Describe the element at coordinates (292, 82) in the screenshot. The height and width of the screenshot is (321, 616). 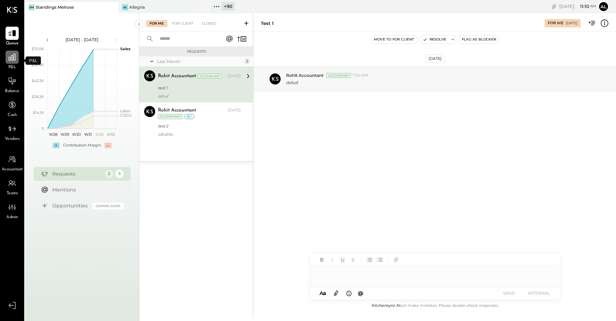
I see `p: dsfsaf` at that location.